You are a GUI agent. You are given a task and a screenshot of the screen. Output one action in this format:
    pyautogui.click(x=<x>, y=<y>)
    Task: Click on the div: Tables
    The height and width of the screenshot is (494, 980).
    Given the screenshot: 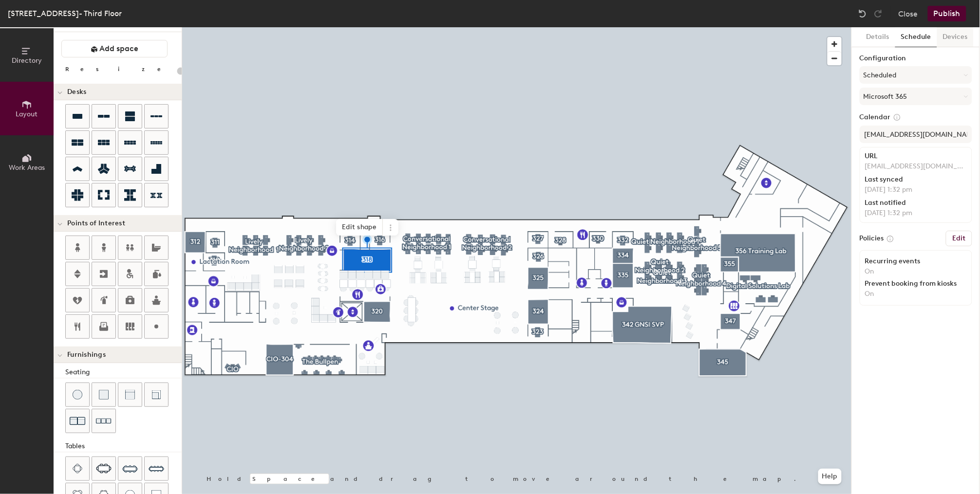 What is the action you would take?
    pyautogui.click(x=123, y=447)
    